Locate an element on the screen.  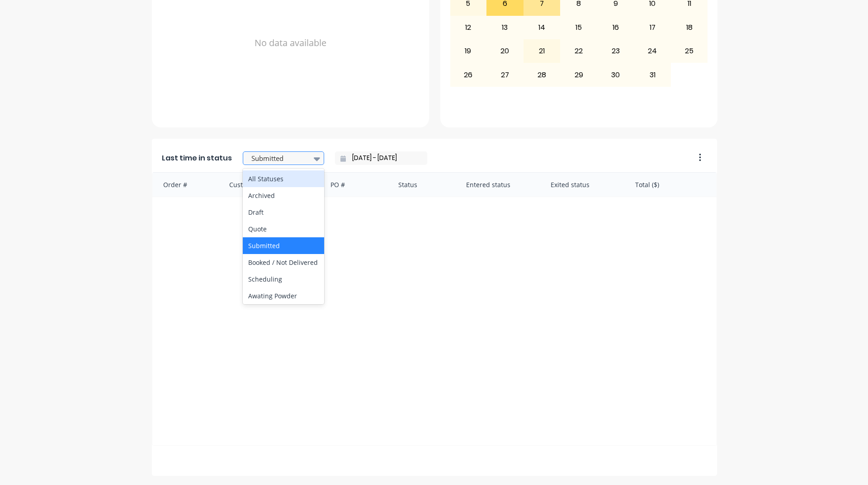
div: Booked / Not Delivered is located at coordinates (284, 262).